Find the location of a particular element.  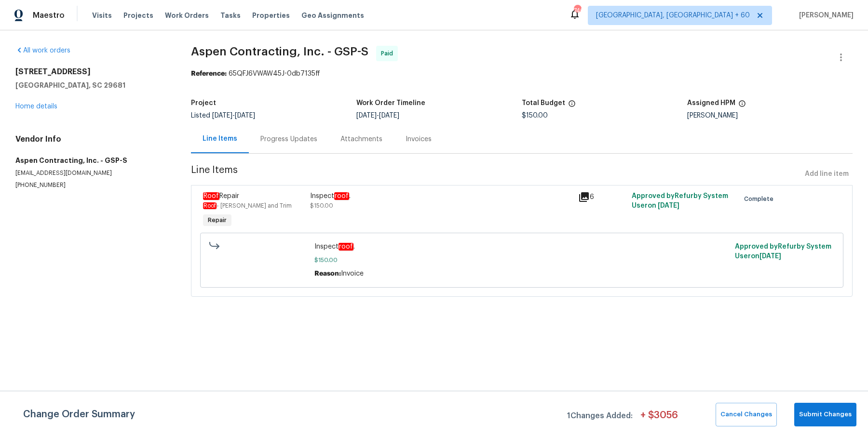

div: Line Items is located at coordinates (220, 139).